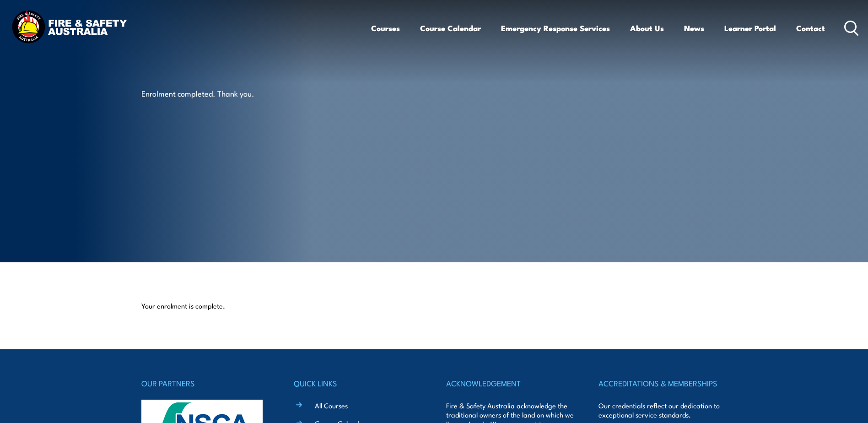 The width and height of the screenshot is (868, 423). What do you see at coordinates (810, 28) in the screenshot?
I see `a: Contact` at bounding box center [810, 28].